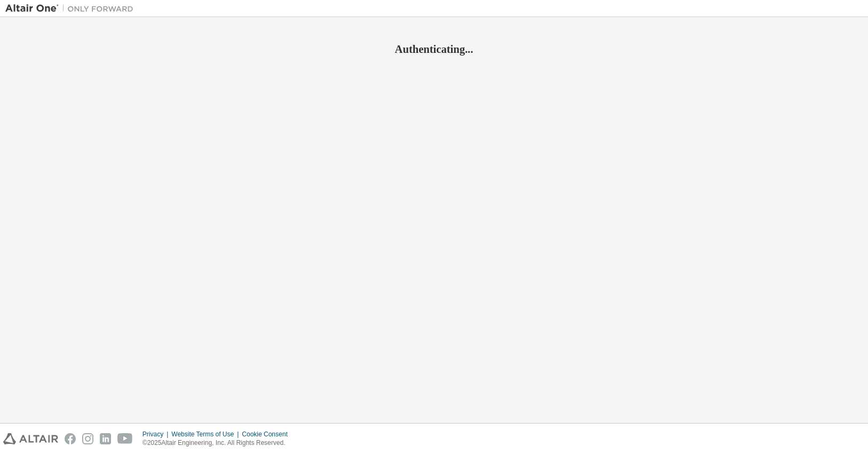 The height and width of the screenshot is (454, 868). I want to click on img: Altair One, so click(72, 8).